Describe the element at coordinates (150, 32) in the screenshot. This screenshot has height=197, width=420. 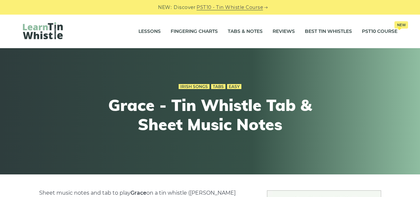
I see `a: Lessons` at that location.